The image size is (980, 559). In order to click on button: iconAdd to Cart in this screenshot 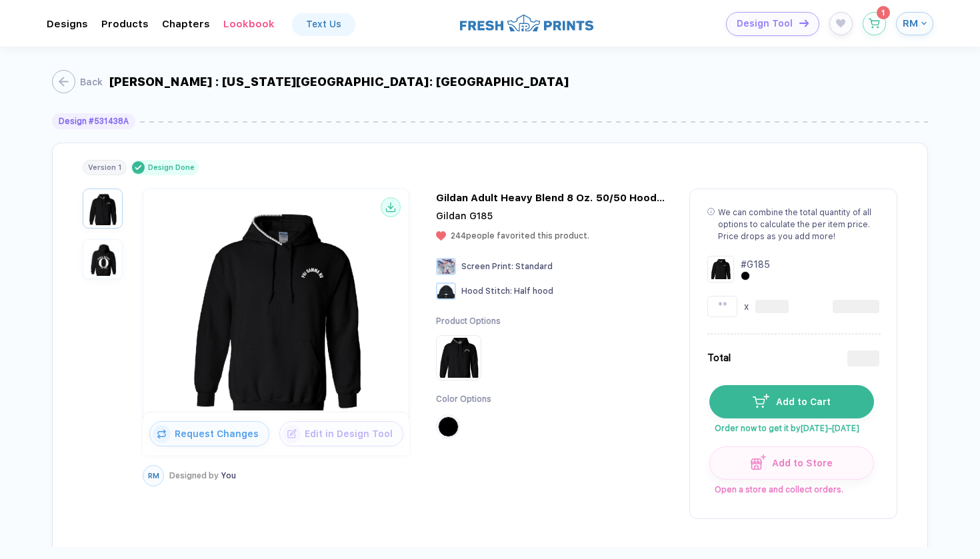, I will do `click(792, 402)`.